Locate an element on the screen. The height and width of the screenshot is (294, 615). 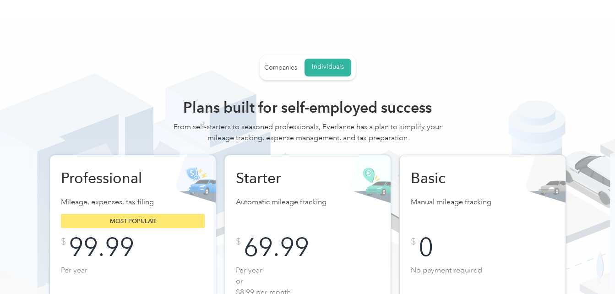
h2: Basic is located at coordinates (459, 178).